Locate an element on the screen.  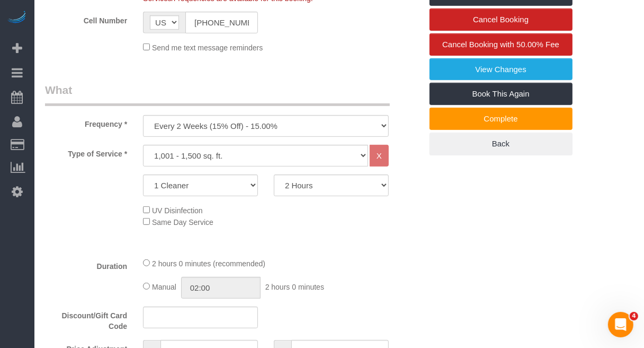
a: Cancel Booking is located at coordinates (501, 20).